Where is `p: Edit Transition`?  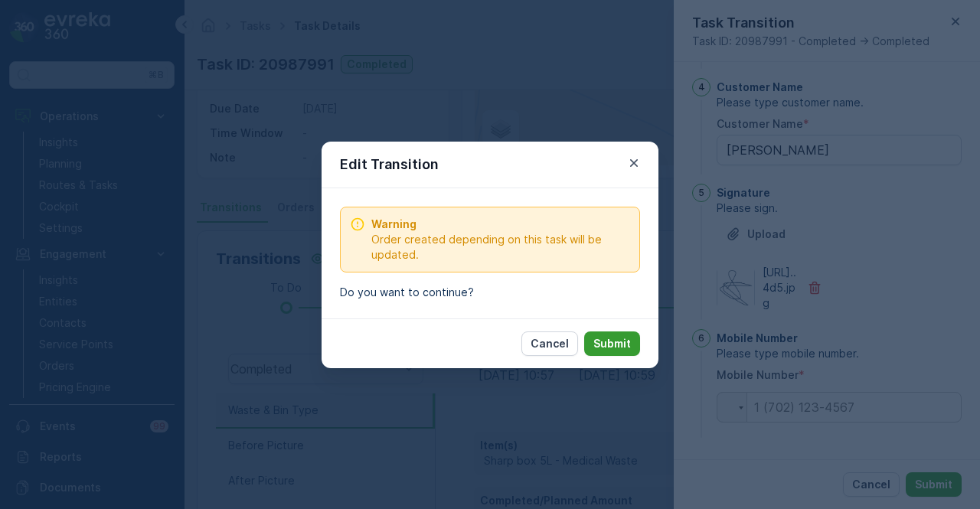
p: Edit Transition is located at coordinates (388, 165).